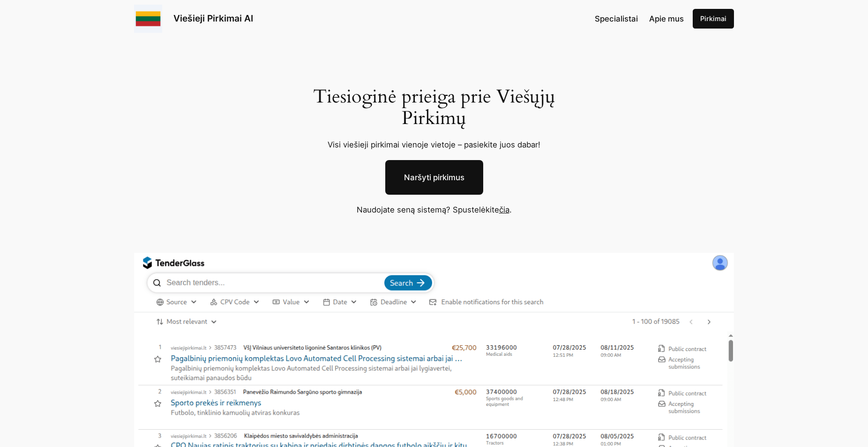 The width and height of the screenshot is (868, 447). Describe the element at coordinates (434, 108) in the screenshot. I see `h1: Tiesioginė prieiga prie Viešųjų Pirkimų` at that location.